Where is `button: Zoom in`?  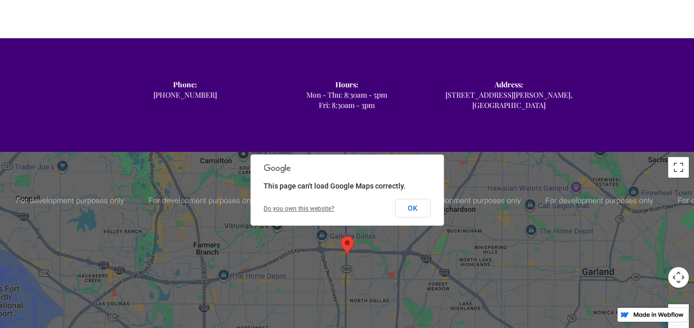
button: Zoom in is located at coordinates (679, 315).